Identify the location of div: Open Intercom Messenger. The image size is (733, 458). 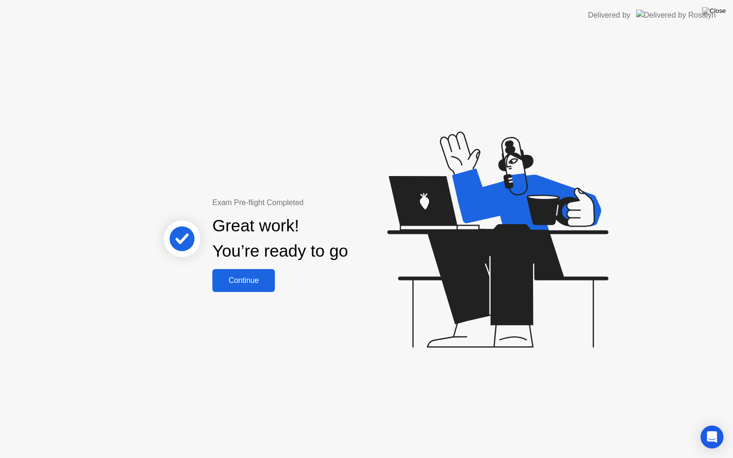
(712, 437).